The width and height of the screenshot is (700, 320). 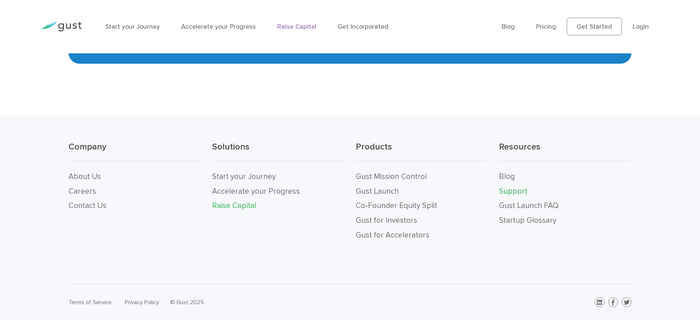 I want to click on a: Privacy Policy, so click(x=142, y=302).